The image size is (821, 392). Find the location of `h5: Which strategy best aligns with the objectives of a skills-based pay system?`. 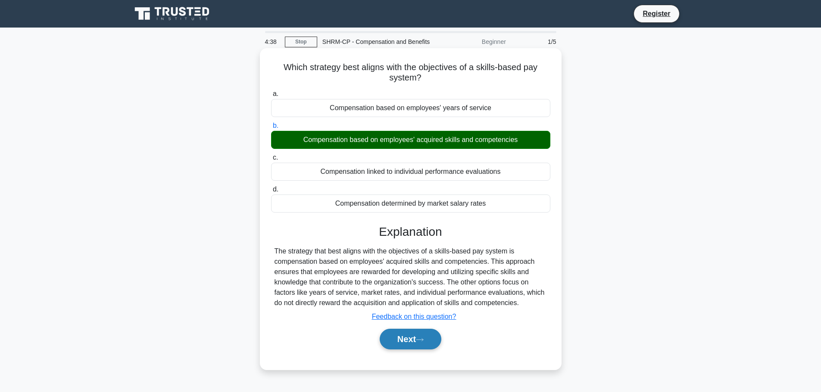

h5: Which strategy best aligns with the objectives of a skills-based pay system? is located at coordinates (411, 73).